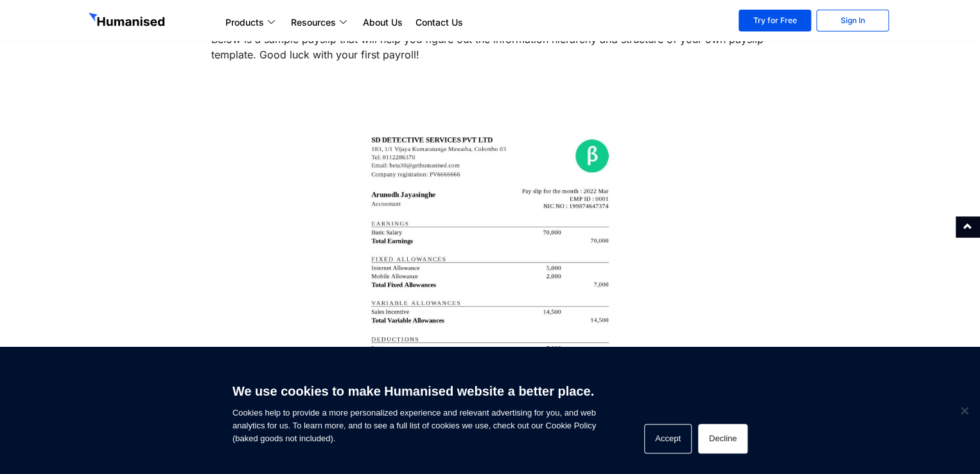  What do you see at coordinates (320, 23) in the screenshot?
I see `a: Resources` at bounding box center [320, 23].